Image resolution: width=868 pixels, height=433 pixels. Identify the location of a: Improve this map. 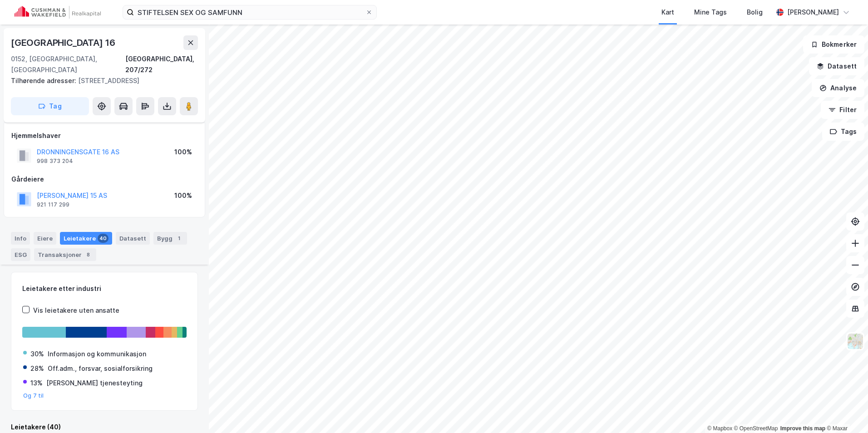
(803, 429).